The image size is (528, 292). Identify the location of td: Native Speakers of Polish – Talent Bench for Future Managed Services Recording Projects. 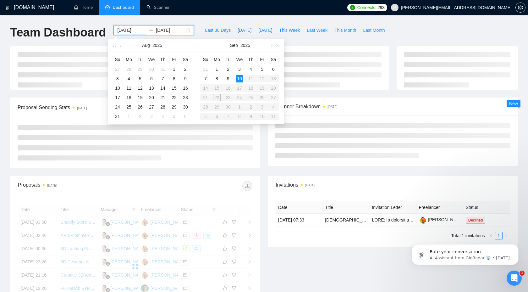
(346, 220).